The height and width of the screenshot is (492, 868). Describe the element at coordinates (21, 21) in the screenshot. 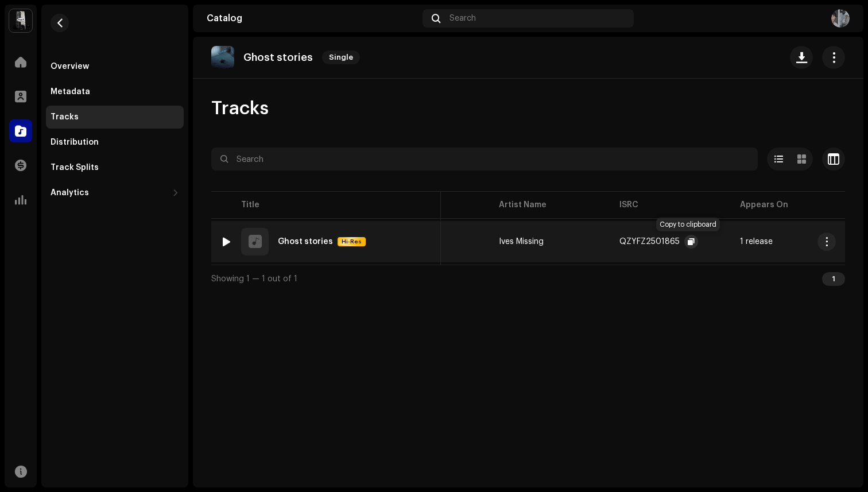

I see `img: 28cd5e4f-d8b3-4e3e-9048-38ae6d8d791a` at that location.